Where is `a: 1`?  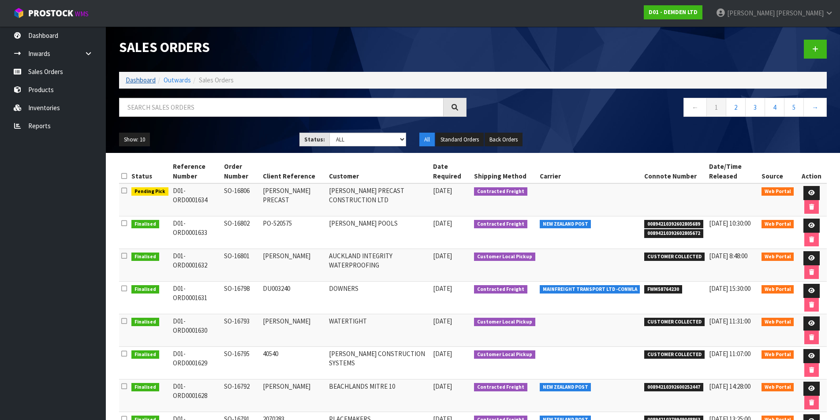
a: 1 is located at coordinates (716, 107).